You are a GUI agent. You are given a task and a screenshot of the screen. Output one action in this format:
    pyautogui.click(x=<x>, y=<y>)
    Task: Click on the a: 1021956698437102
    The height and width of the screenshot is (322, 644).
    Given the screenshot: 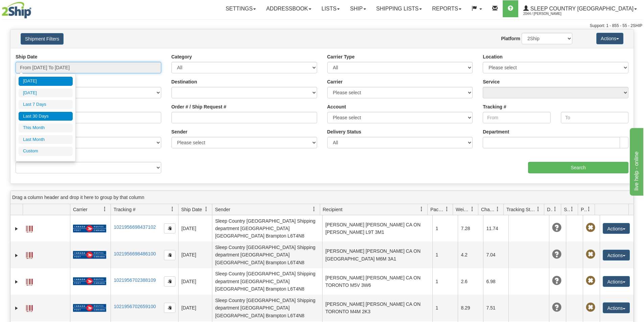 What is the action you would take?
    pyautogui.click(x=135, y=227)
    